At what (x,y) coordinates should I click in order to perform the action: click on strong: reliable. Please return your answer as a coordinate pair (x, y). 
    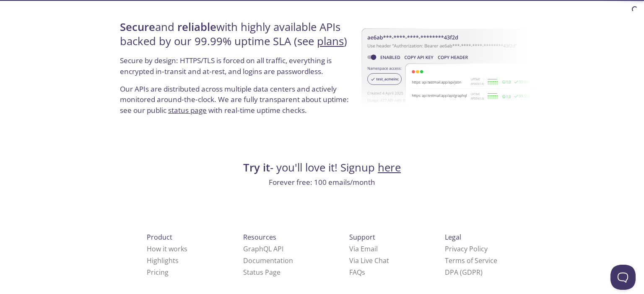
    Looking at the image, I should click on (197, 26).